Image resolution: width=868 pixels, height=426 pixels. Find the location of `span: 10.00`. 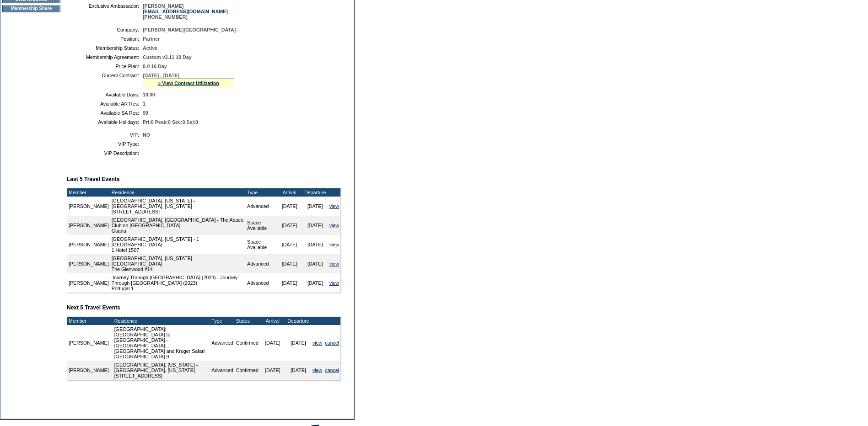

span: 10.00 is located at coordinates (149, 95).